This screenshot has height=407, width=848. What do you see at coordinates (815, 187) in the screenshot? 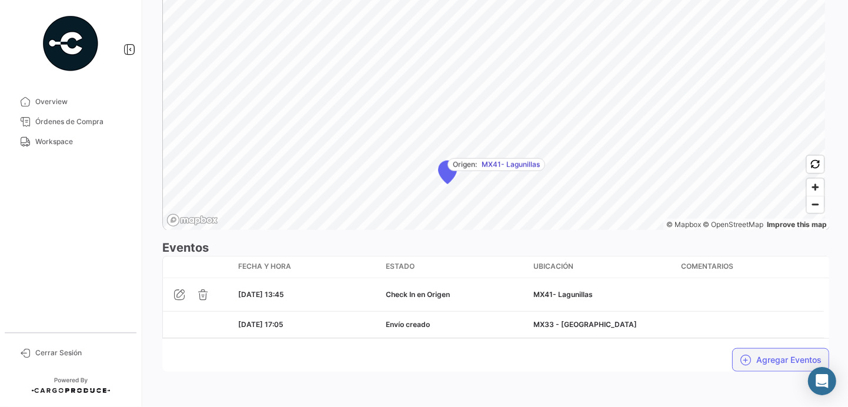
I see `button: Zoom in` at bounding box center [815, 187].